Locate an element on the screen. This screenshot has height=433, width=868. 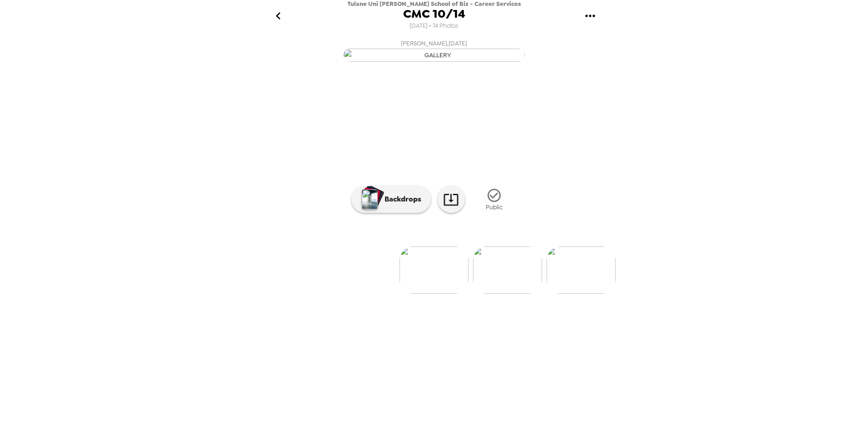
span: Public is located at coordinates (494, 207).